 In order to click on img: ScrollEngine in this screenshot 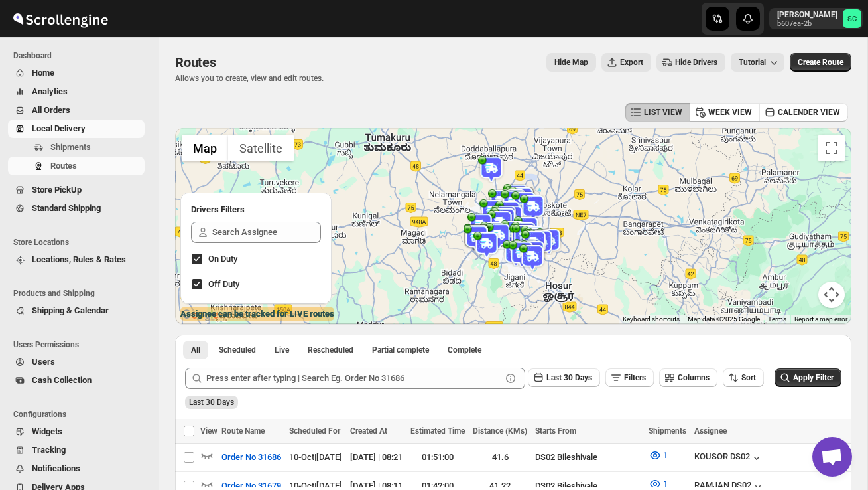, I will do `click(61, 19)`.